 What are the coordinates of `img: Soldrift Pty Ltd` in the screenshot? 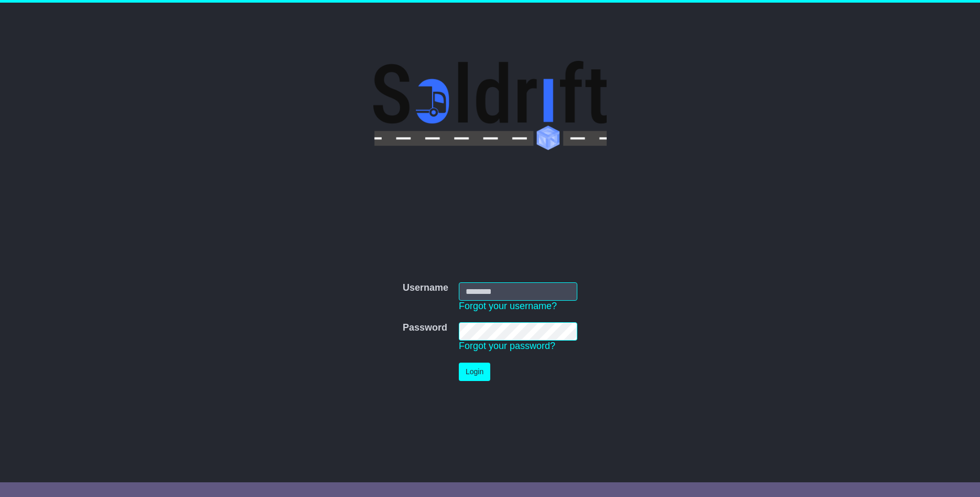 It's located at (490, 105).